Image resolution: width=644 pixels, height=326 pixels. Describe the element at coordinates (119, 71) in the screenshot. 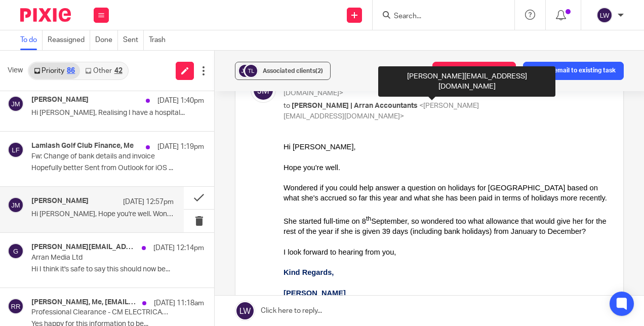

I see `div: 42` at that location.